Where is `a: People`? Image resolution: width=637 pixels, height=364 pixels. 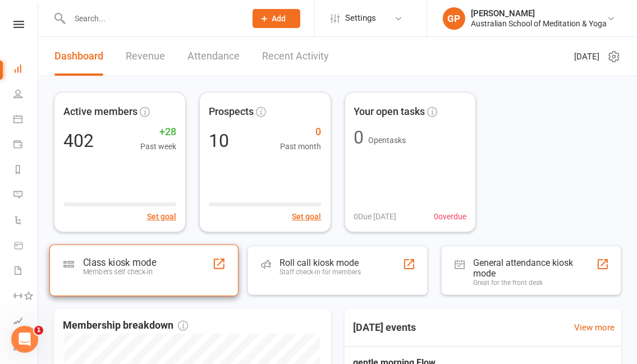
a: People is located at coordinates (25, 95).